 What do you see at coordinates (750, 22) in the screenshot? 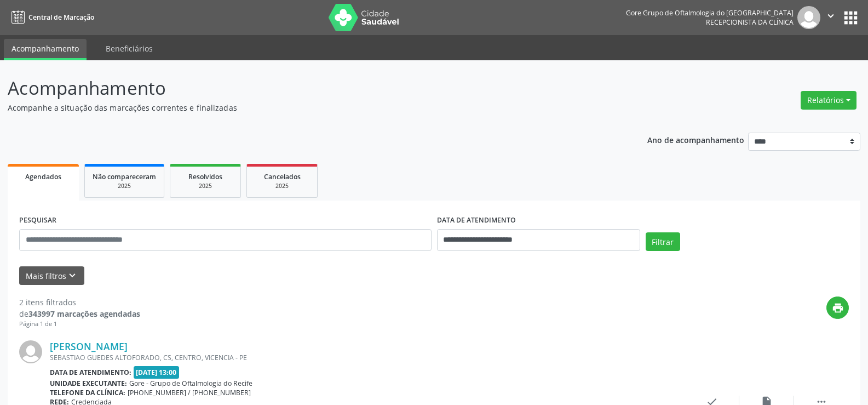
I see `span: Recepcionista da clínica` at bounding box center [750, 22].